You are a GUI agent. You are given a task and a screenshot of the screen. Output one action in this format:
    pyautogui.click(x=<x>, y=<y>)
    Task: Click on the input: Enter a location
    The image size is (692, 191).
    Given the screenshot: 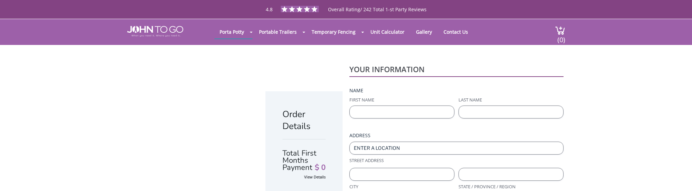 What is the action you would take?
    pyautogui.click(x=456, y=148)
    